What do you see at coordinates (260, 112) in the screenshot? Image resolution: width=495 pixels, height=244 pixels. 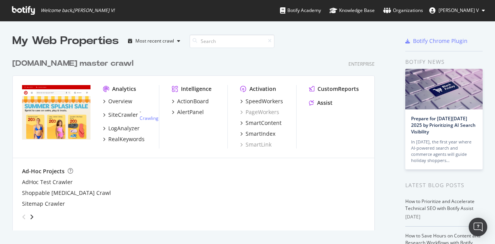 I see `div: PageWorkers` at bounding box center [260, 112].